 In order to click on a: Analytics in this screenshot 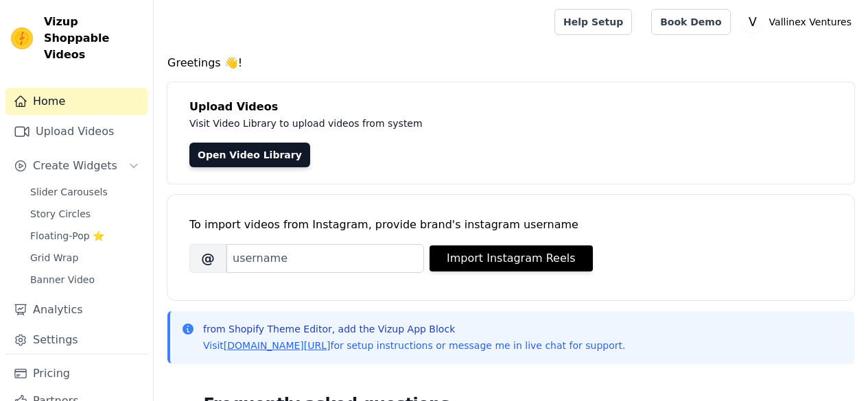, I will do `click(76, 310)`.